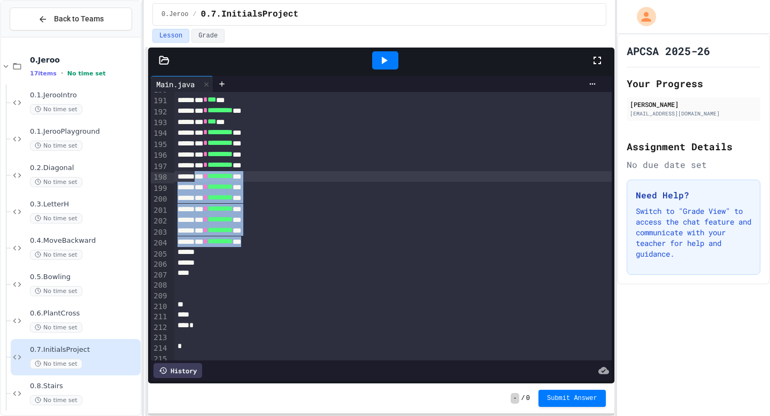 The height and width of the screenshot is (416, 770). What do you see at coordinates (177, 370) in the screenshot?
I see `div: History` at bounding box center [177, 370].